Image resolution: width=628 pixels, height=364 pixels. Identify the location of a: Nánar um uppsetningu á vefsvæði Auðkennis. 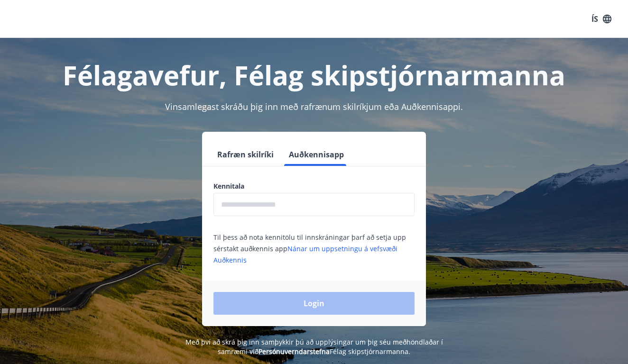
(305, 254).